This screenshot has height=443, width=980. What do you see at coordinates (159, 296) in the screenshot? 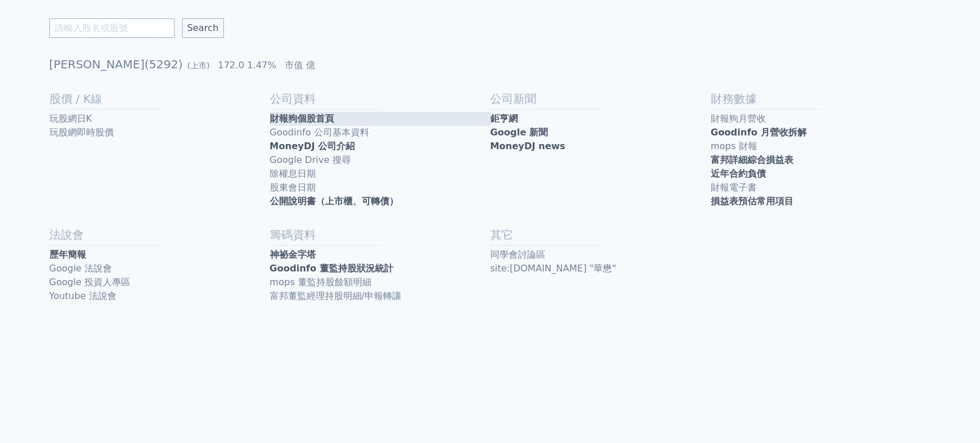
I see `a: Youtube 法說會` at bounding box center [159, 296].